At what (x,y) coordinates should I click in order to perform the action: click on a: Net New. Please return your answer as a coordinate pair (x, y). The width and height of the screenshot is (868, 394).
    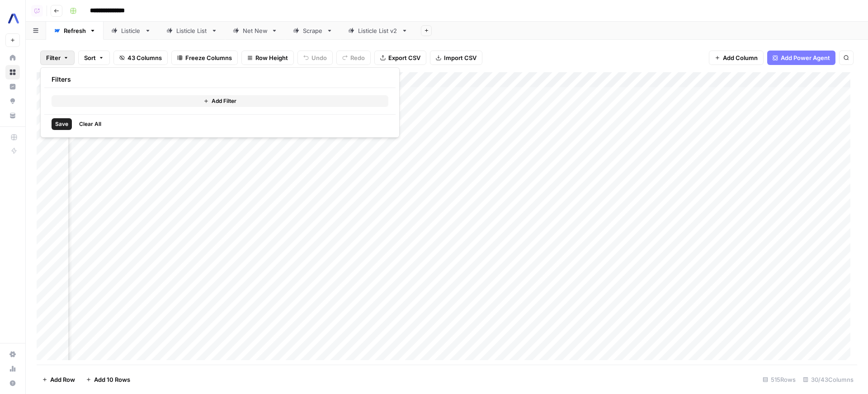
    Looking at the image, I should click on (255, 31).